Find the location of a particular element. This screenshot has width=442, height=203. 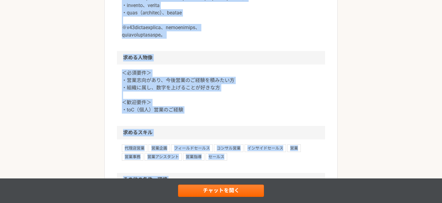

span: セールス is located at coordinates (216, 157).